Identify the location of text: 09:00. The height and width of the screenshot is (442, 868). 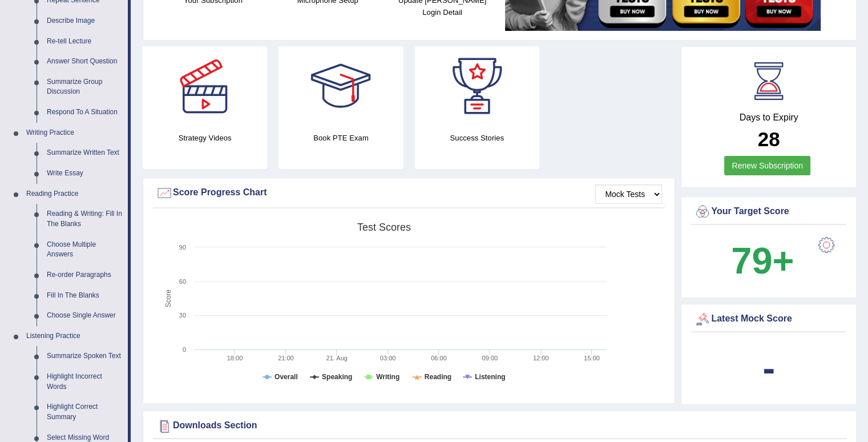
(489, 358).